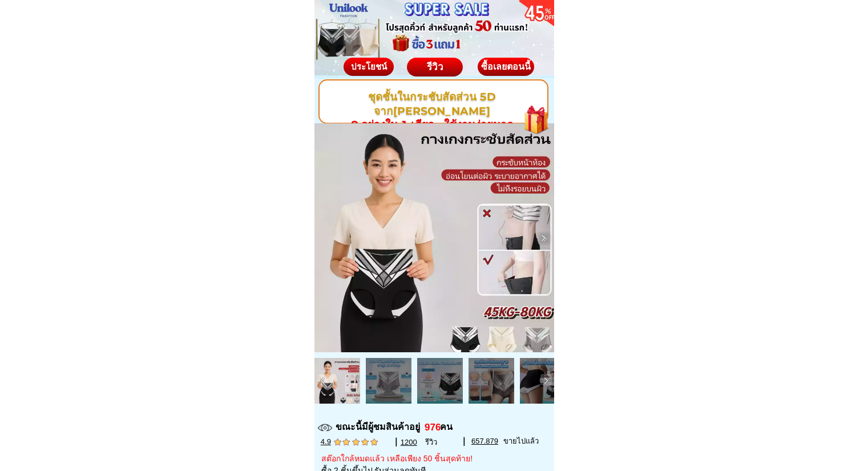 The height and width of the screenshot is (471, 868). What do you see at coordinates (354, 442) in the screenshot?
I see `h4: 4.9` at bounding box center [354, 442].